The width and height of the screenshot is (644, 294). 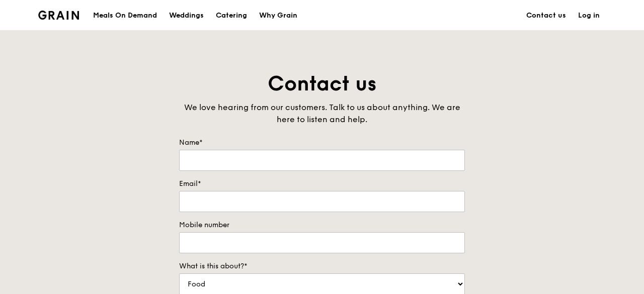 What do you see at coordinates (322, 84) in the screenshot?
I see `h1: Contact us` at bounding box center [322, 84].